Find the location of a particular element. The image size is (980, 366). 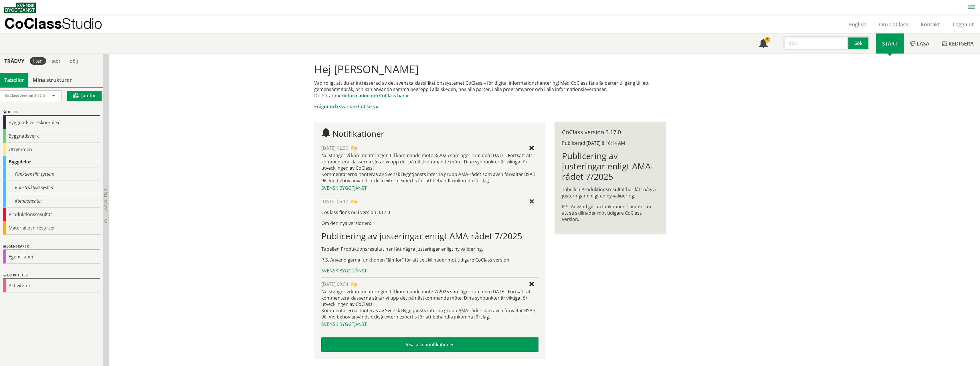

button: Sök is located at coordinates (858, 43).